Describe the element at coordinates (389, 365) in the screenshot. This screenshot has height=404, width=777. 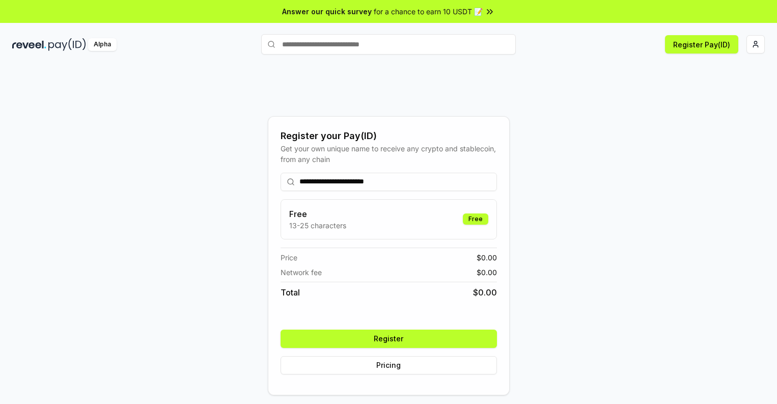
I see `button: Pricing` at that location.